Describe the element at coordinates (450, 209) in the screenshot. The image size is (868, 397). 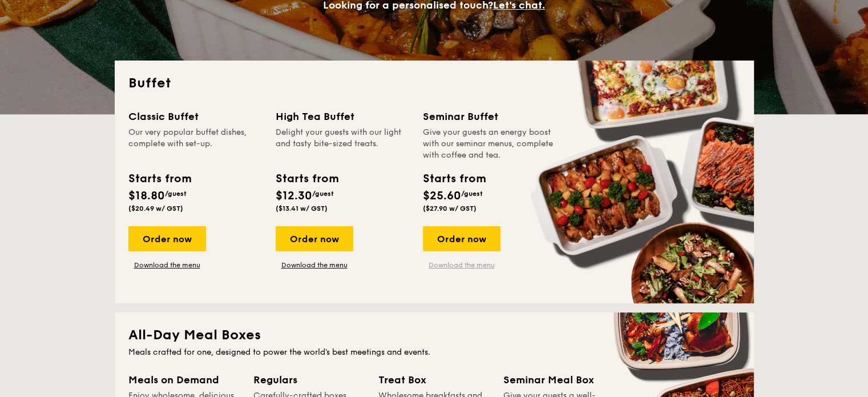
I see `span: ($27.90 w/ GST)` at that location.